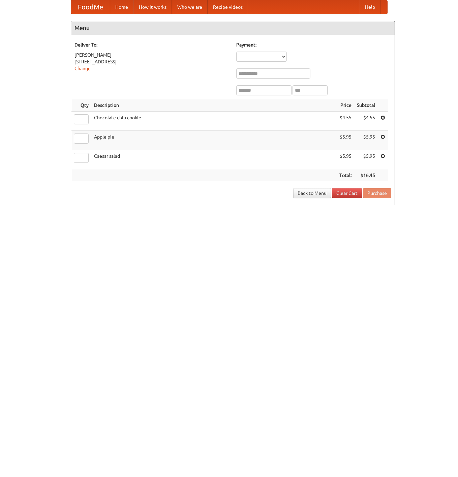  What do you see at coordinates (366, 175) in the screenshot?
I see `th: $16.45` at bounding box center [366, 175].